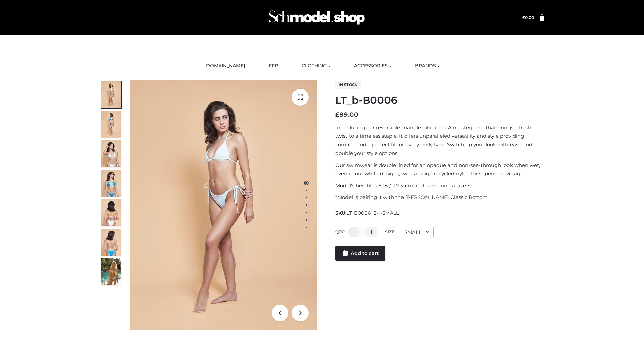  I want to click on span: SKU:, so click(368, 213).